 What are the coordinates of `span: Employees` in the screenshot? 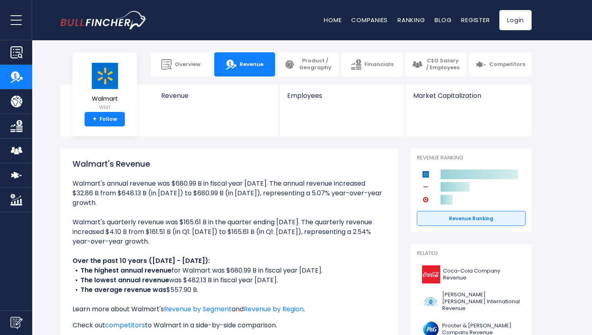 It's located at (342, 95).